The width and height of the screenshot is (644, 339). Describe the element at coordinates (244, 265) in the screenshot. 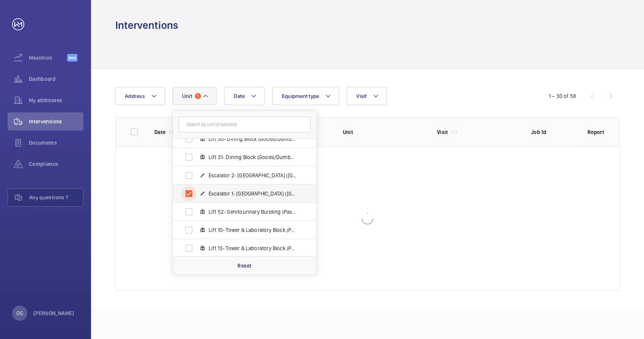

I see `p: Reset` at that location.